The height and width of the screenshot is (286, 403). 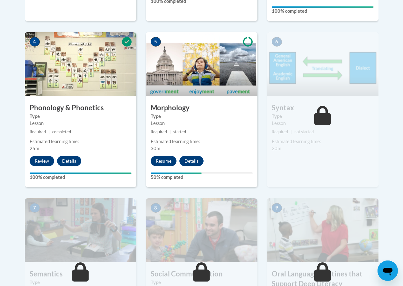 What do you see at coordinates (35, 208) in the screenshot?
I see `span: 7` at bounding box center [35, 208].